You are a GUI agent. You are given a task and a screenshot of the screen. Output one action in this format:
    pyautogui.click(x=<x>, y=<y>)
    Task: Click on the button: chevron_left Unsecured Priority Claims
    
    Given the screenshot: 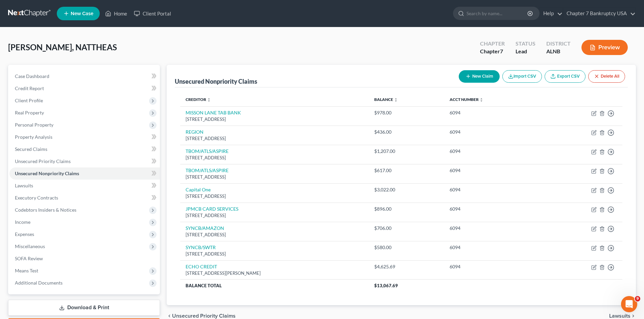 What is the action you would take?
    pyautogui.click(x=201, y=316)
    